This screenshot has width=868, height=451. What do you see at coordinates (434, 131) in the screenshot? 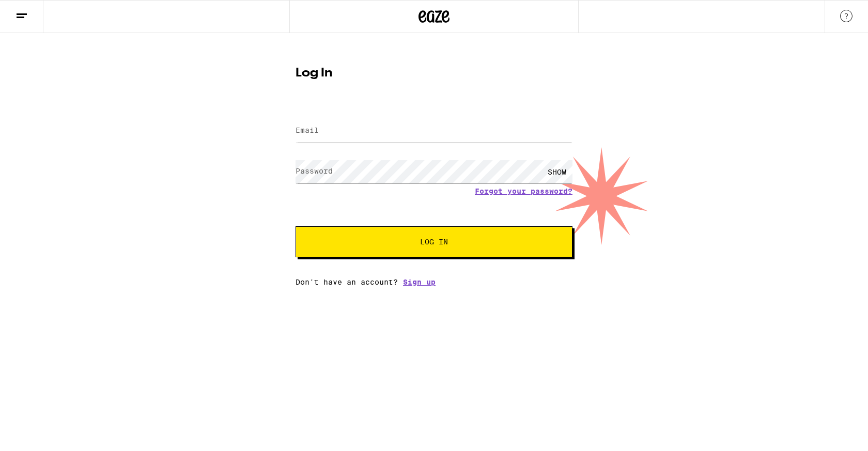
I see `input: Email` at bounding box center [434, 131].